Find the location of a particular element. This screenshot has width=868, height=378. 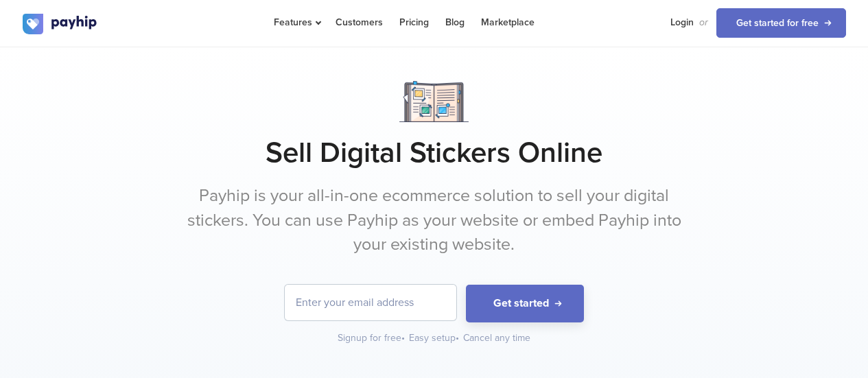

img: logo.svg is located at coordinates (61, 24).